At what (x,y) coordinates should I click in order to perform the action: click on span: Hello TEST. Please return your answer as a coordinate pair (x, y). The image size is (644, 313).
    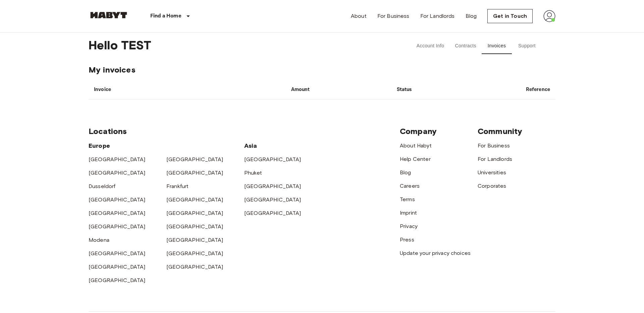
    Looking at the image, I should click on (241, 46).